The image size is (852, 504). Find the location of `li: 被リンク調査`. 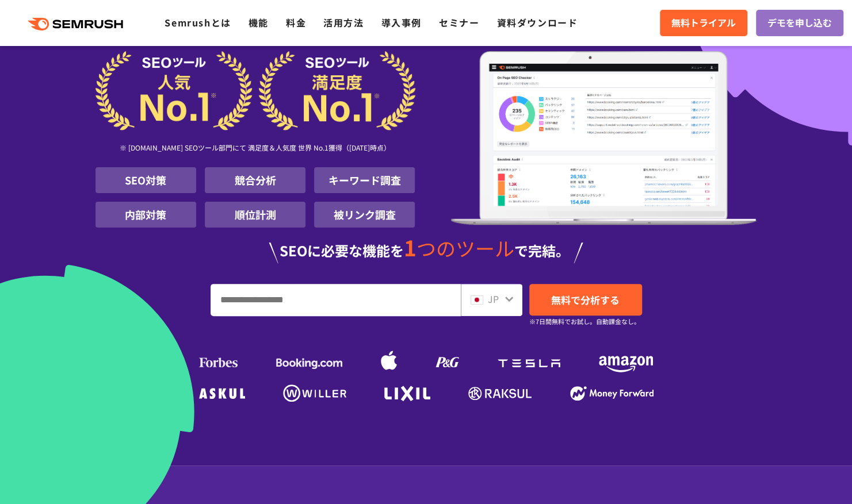

li: 被リンク調査 is located at coordinates (364, 214).